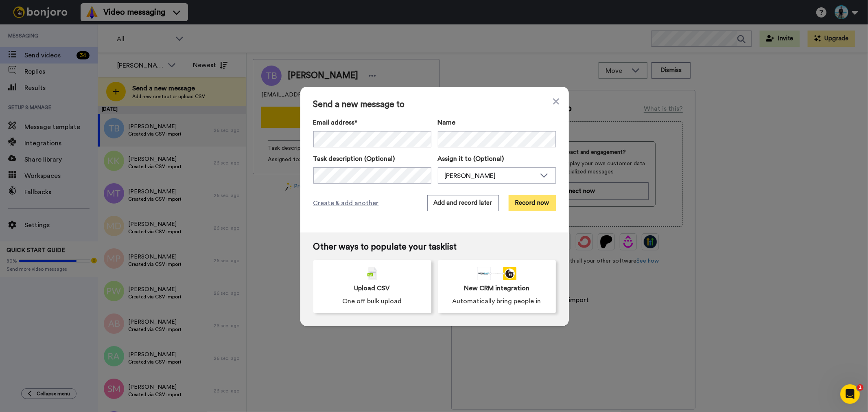 Image resolution: width=868 pixels, height=412 pixels. What do you see at coordinates (497, 159) in the screenshot?
I see `label: Assign it to (Optional)` at bounding box center [497, 159].